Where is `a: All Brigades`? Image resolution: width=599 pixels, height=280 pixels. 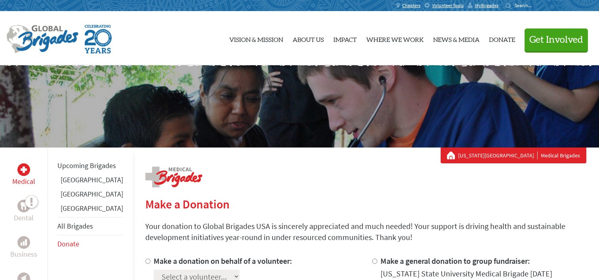
a: All Brigades is located at coordinates (75, 226).